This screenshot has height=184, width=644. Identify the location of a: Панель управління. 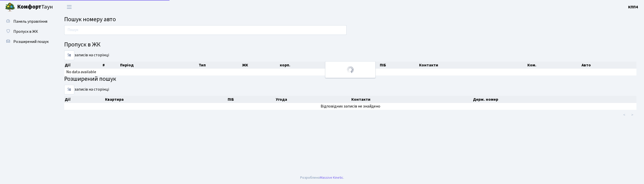
(28, 22).